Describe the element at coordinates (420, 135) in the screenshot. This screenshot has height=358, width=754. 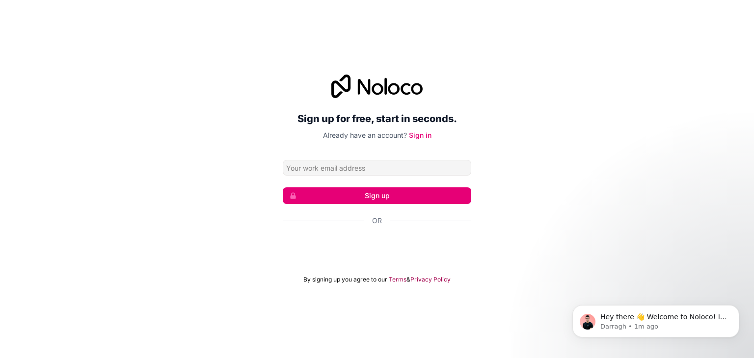
I see `a: Sign in` at that location.